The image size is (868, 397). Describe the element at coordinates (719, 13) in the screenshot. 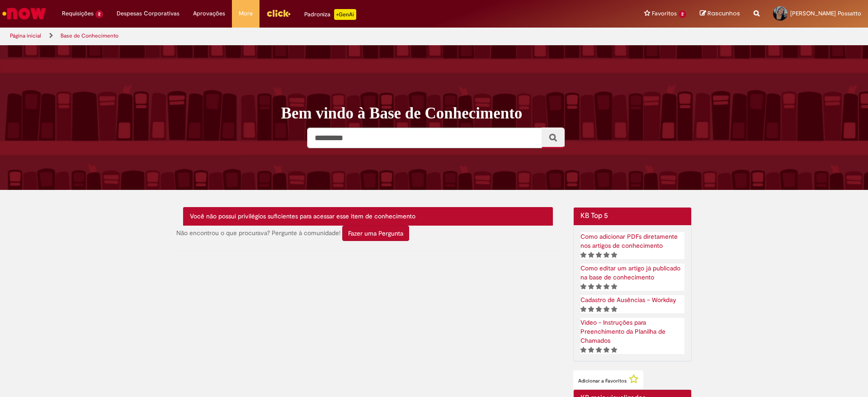

I see `a: Rascunhos` at that location.